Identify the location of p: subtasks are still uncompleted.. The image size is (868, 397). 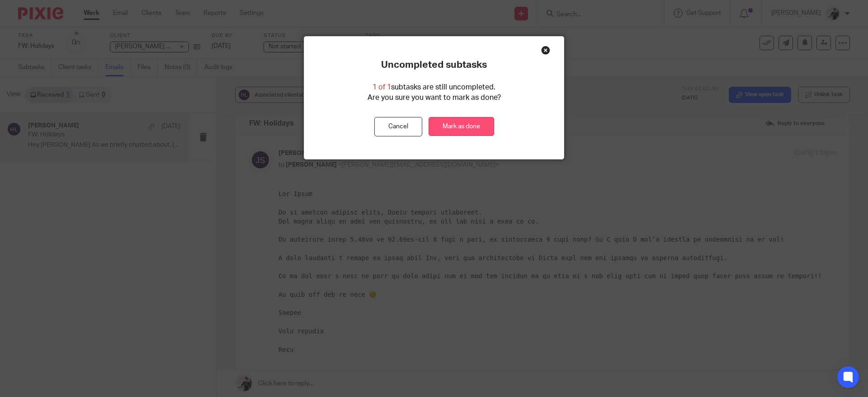
(434, 88).